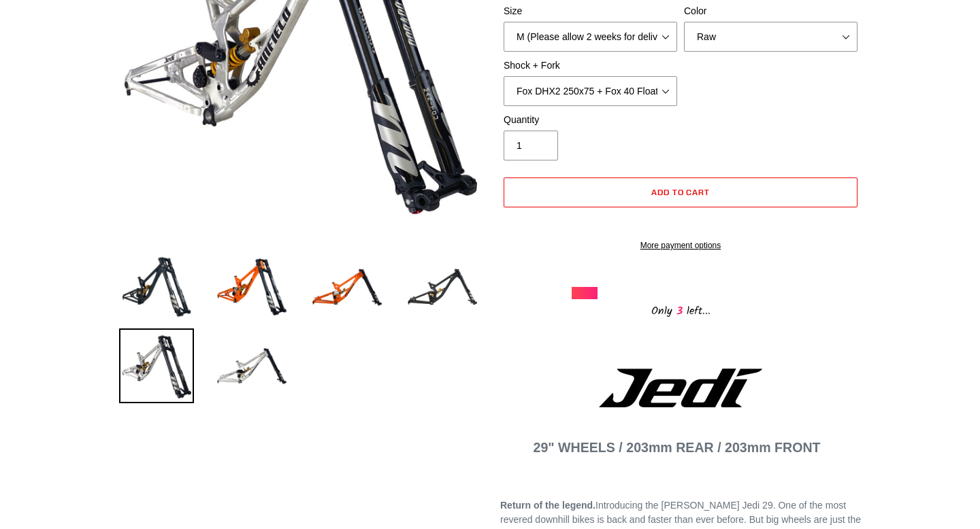  Describe the element at coordinates (680, 192) in the screenshot. I see `span: Add to cart` at that location.